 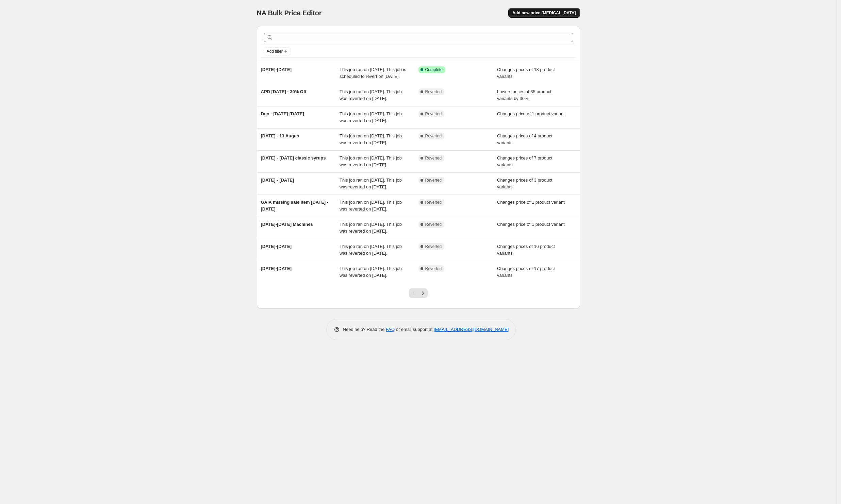 I want to click on a: FAQ, so click(x=390, y=329).